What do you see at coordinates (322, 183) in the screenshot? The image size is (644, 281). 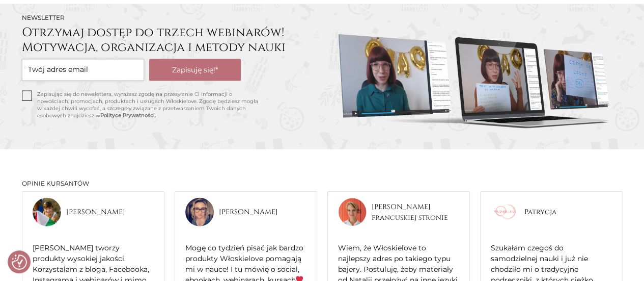 I see `h2: Opinie kursantów` at bounding box center [322, 183].